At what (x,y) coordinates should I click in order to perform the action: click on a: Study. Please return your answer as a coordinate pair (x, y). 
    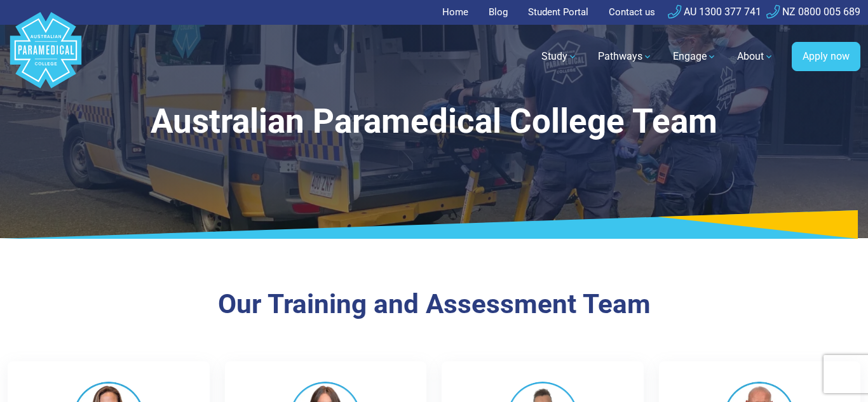
    Looking at the image, I should click on (559, 57).